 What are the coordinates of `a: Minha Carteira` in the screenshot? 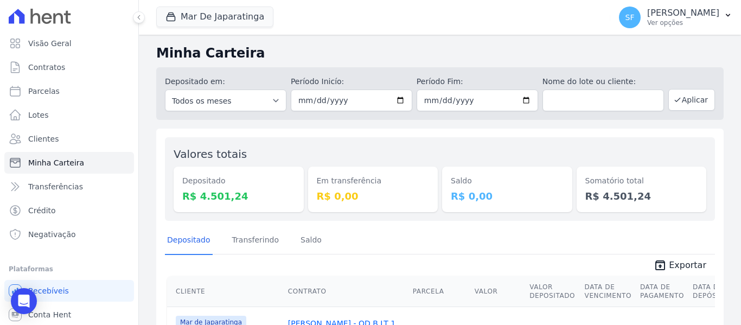 It's located at (69, 163).